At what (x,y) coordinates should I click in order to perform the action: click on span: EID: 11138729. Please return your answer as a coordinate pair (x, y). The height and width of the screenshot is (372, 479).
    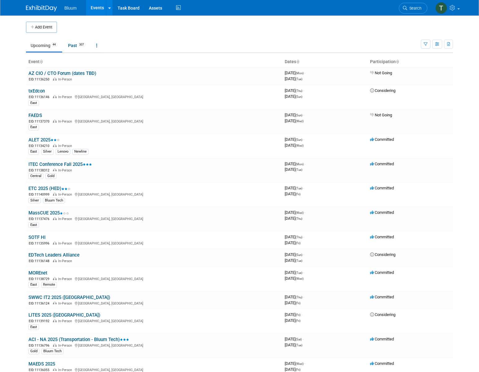
    Looking at the image, I should click on (40, 279).